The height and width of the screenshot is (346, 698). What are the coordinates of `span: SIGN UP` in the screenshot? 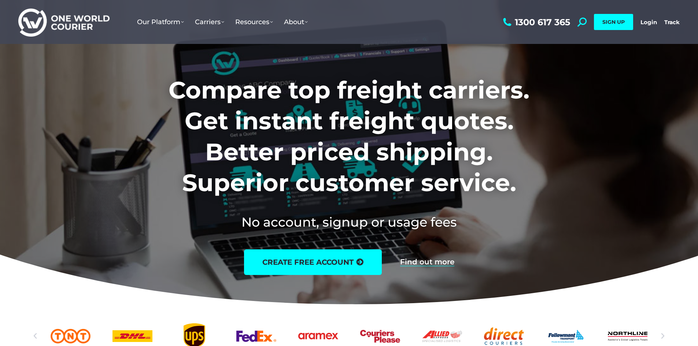 It's located at (613, 22).